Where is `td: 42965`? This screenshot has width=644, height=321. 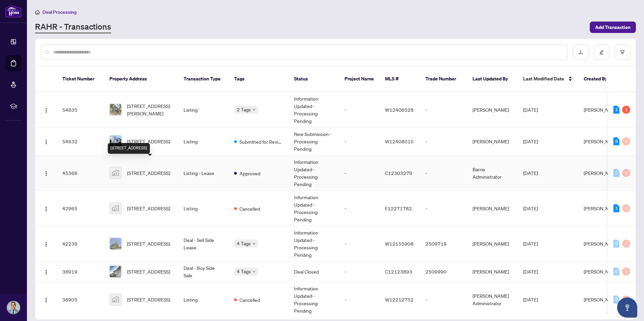
td: 42965 is located at coordinates (80, 208).